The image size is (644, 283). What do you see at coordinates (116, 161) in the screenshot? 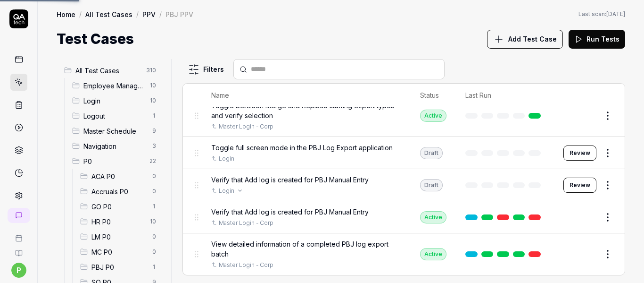
I see `div: Drag to reorderP022` at bounding box center [116, 161].